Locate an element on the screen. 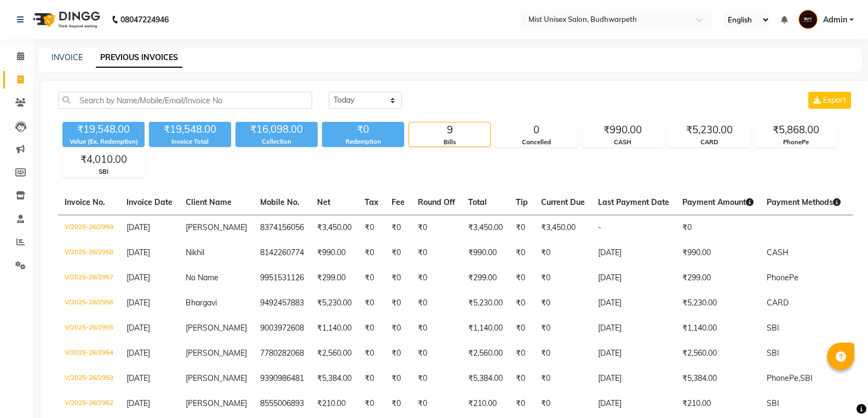  div: CASH is located at coordinates (623, 142).